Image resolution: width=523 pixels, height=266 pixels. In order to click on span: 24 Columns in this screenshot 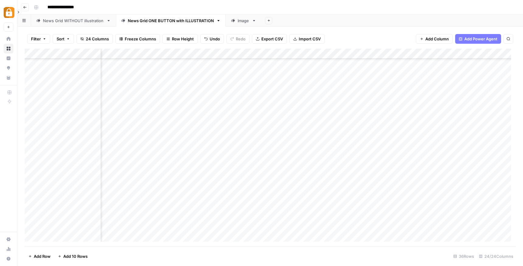, I will do `click(97, 39)`.